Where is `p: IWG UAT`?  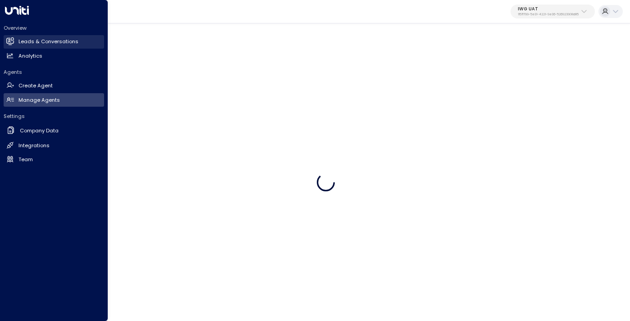 p: IWG UAT is located at coordinates (548, 9).